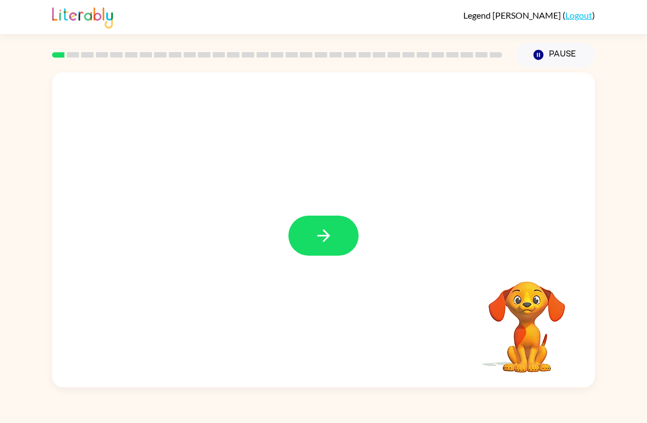 The width and height of the screenshot is (647, 423). What do you see at coordinates (579, 15) in the screenshot?
I see `a: Logout` at bounding box center [579, 15].